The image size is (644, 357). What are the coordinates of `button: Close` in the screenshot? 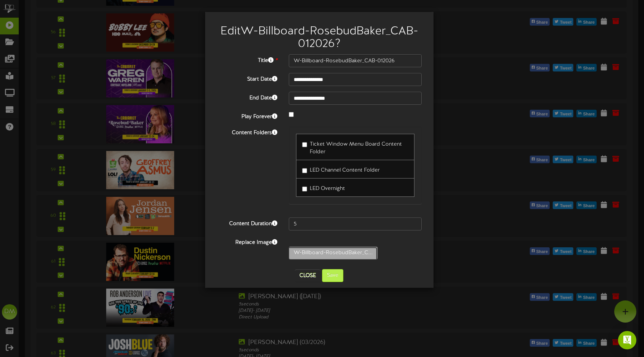 It's located at (308, 275).